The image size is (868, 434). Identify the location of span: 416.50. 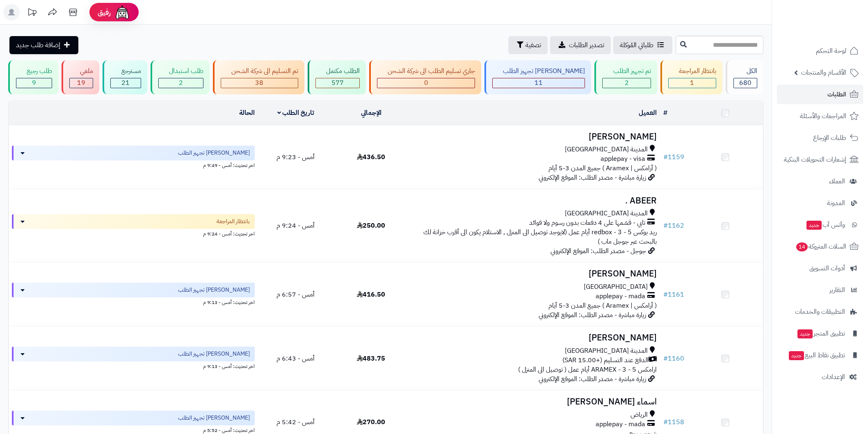
(370, 295).